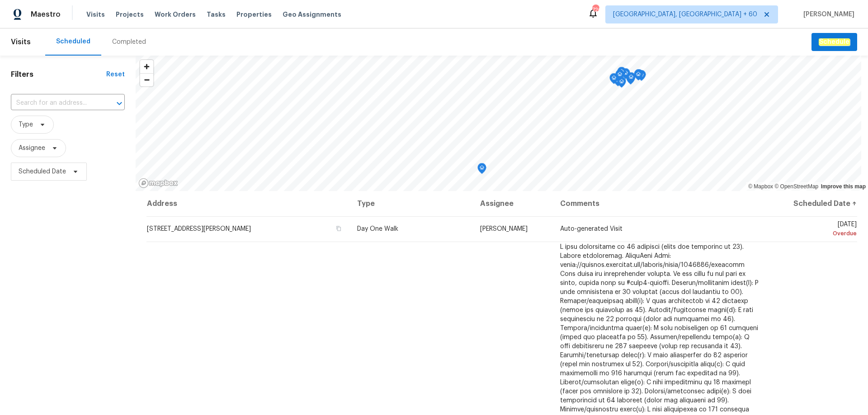  I want to click on span: Geo Assignments, so click(312, 15).